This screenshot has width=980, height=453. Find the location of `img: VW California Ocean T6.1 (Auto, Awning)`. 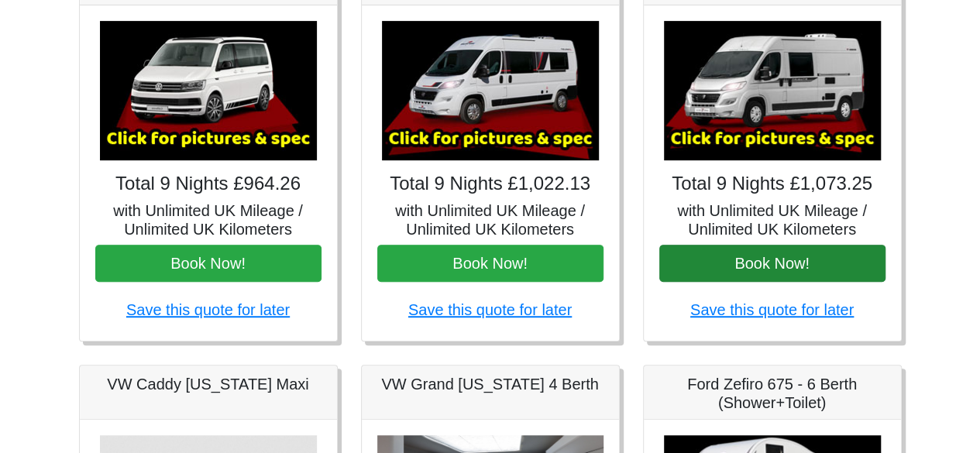

img: VW California Ocean T6.1 (Auto, Awning) is located at coordinates (208, 91).